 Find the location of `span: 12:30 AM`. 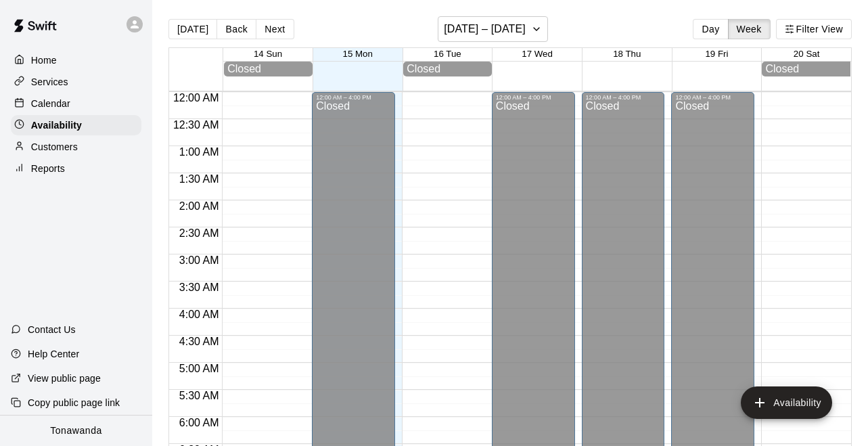

span: 12:30 AM is located at coordinates (196, 124).